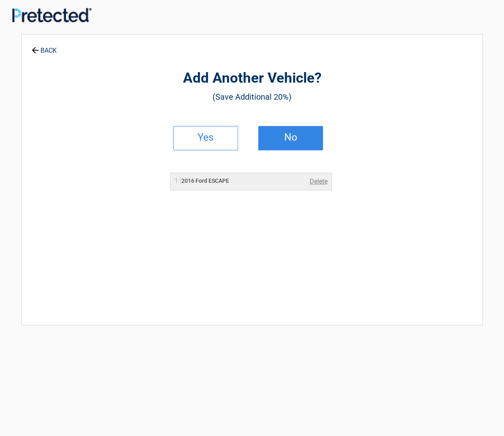  I want to click on h2: Yes, so click(206, 138).